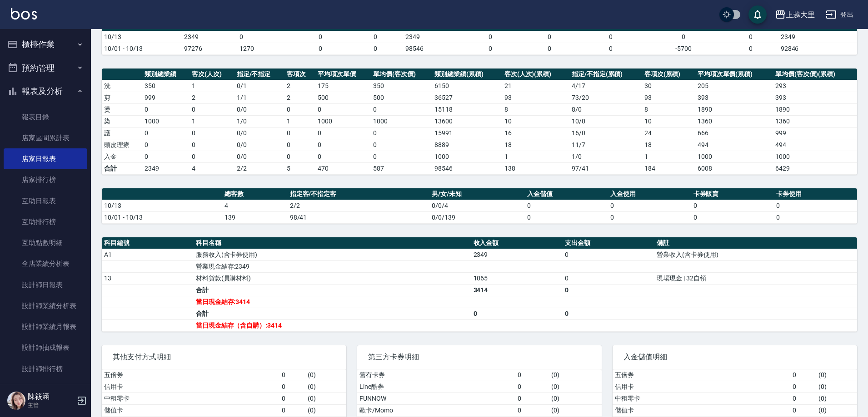 This screenshot has height=417, width=868. Describe the element at coordinates (45, 285) in the screenshot. I see `a: 設計師日報表` at that location.